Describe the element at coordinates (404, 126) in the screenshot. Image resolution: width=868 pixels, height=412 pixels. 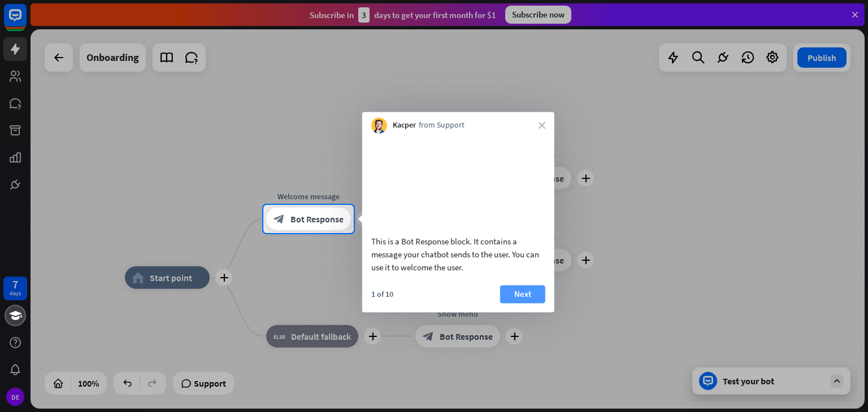
I see `span: Kacper` at that location.